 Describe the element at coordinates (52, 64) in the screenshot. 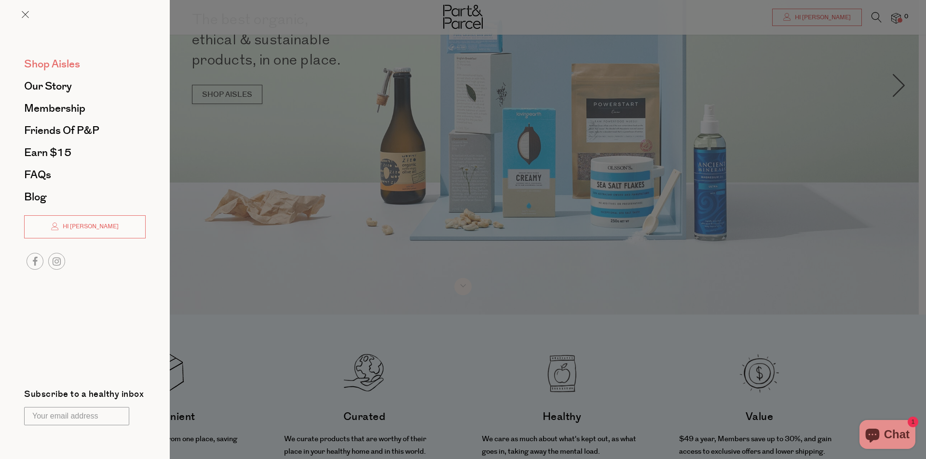

I see `span: Shop Aisles` at that location.